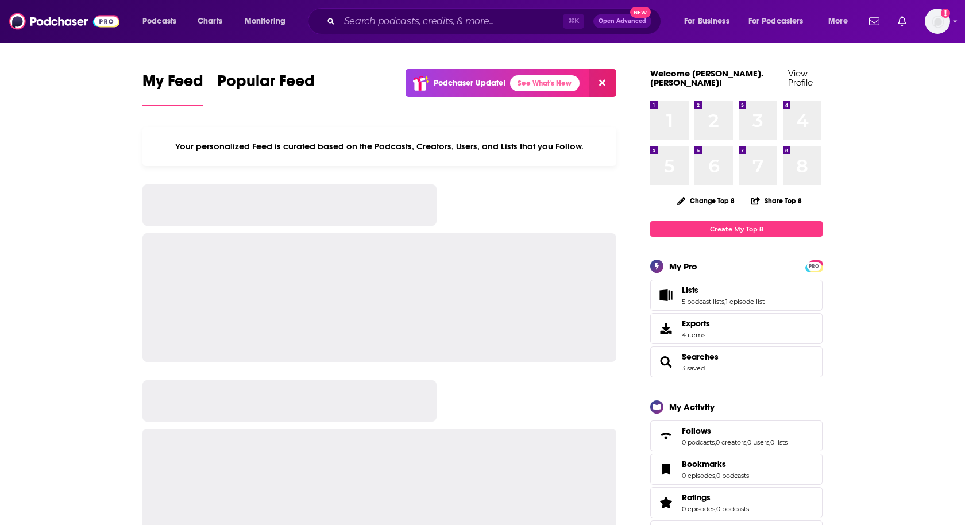  What do you see at coordinates (173, 84) in the screenshot?
I see `span: My Feed` at bounding box center [173, 84].